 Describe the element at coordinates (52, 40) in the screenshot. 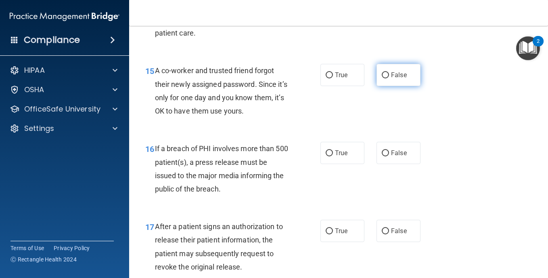

I see `h4: Compliance` at that location.